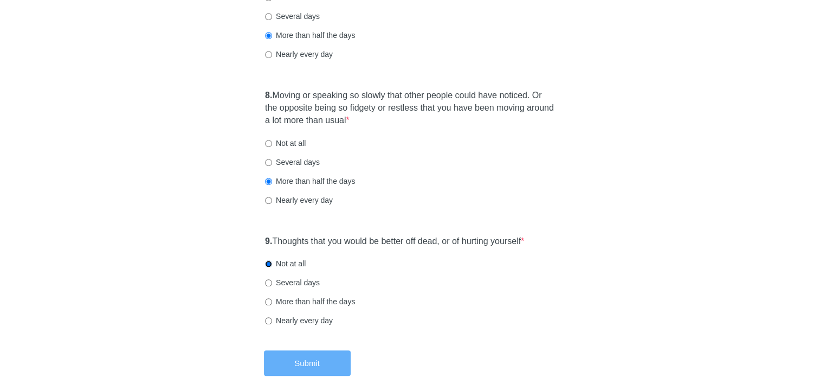 This screenshot has width=820, height=384. What do you see at coordinates (268, 241) in the screenshot?
I see `strong: 9.` at bounding box center [268, 241].